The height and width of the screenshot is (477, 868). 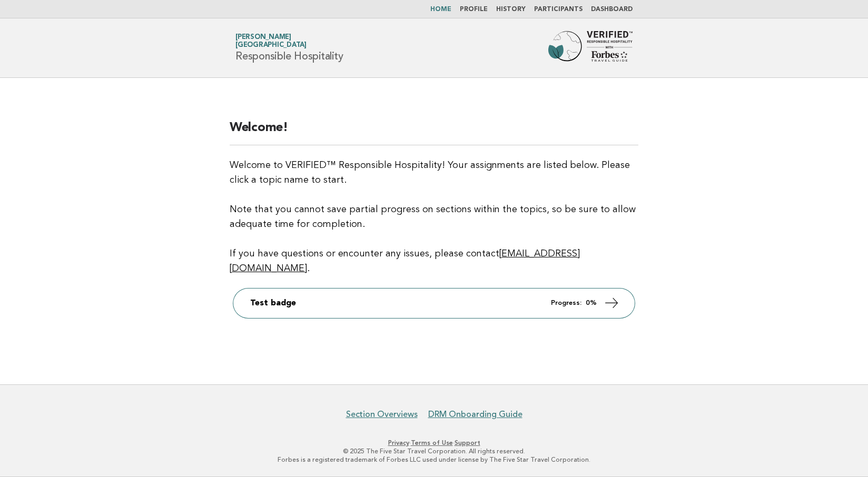 I want to click on a: Test badge Progress: 0%, so click(x=434, y=303).